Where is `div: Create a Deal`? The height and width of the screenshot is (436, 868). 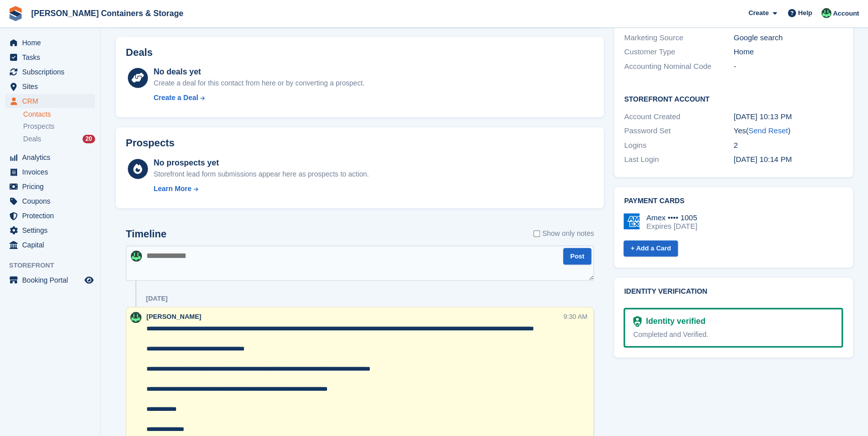
div: Create a Deal is located at coordinates (175, 97).